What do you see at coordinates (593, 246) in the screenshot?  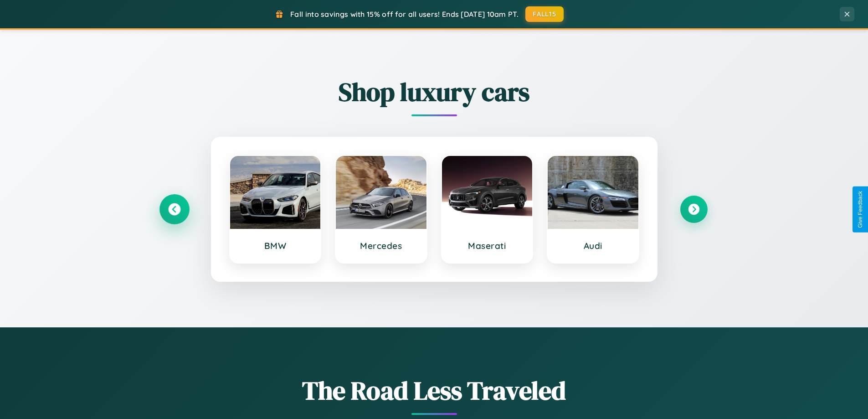 I see `h3: Audi` at bounding box center [593, 246].